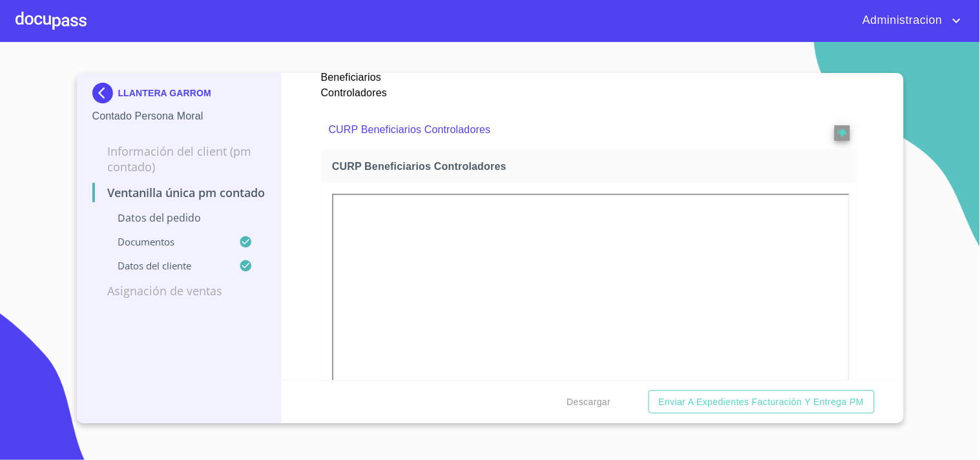  I want to click on img: Docupass spot blue, so click(105, 93).